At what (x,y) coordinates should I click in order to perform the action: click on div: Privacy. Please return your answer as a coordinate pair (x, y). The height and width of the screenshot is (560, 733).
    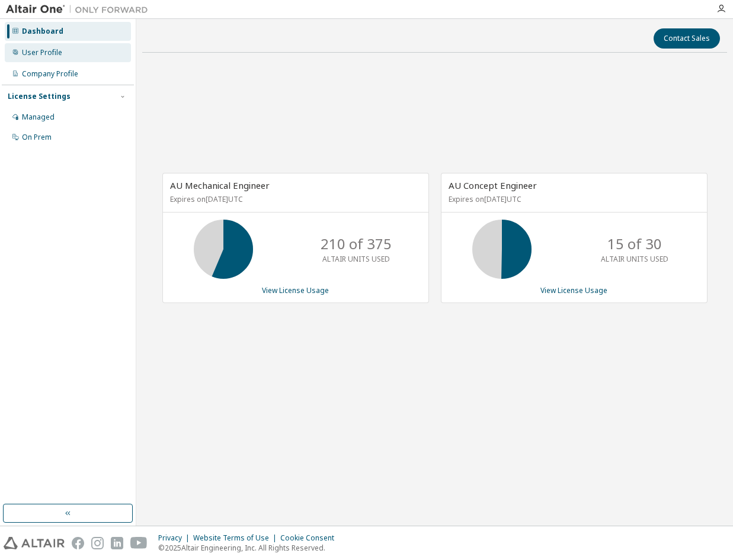
    Looking at the image, I should click on (175, 538).